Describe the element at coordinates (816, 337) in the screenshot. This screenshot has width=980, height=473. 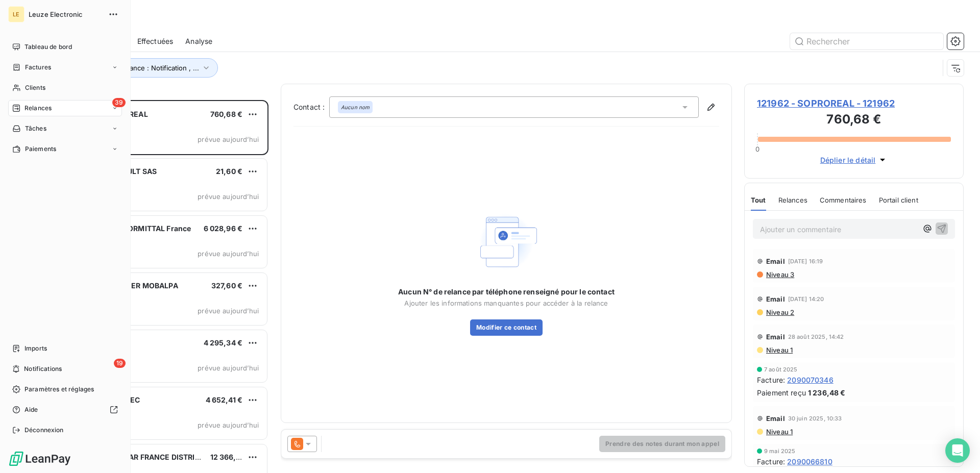
I see `span: 28 août 2025, 14:42` at that location.